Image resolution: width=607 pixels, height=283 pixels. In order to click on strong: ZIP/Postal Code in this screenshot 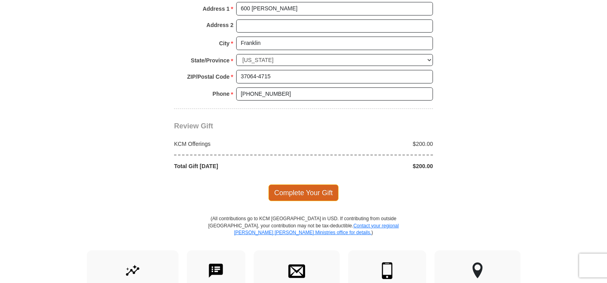, I will do `click(208, 77)`.